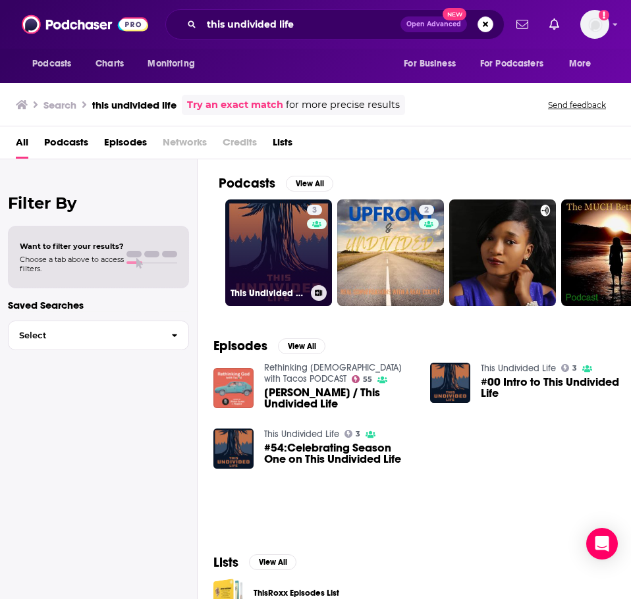 This screenshot has height=599, width=631. What do you see at coordinates (184, 145) in the screenshot?
I see `span: Networks` at bounding box center [184, 145].